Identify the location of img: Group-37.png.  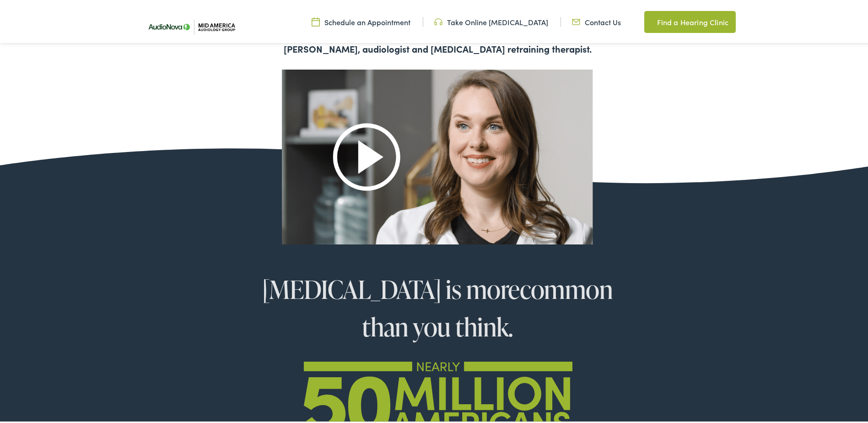
(437, 155).